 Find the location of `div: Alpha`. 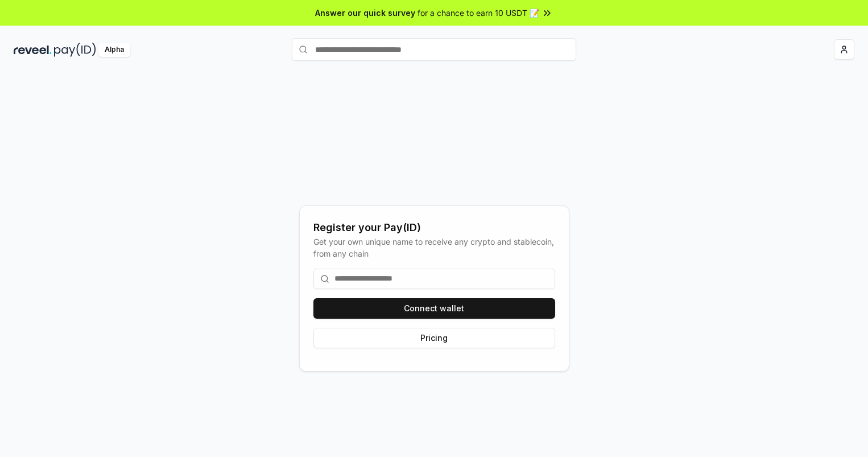

div: Alpha is located at coordinates (114, 50).